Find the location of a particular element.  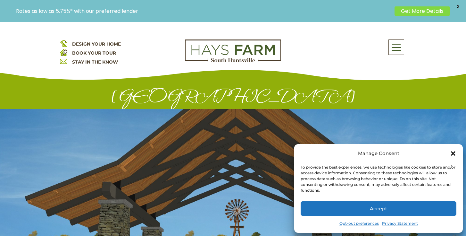

a: Privacy Statement is located at coordinates (400, 223).